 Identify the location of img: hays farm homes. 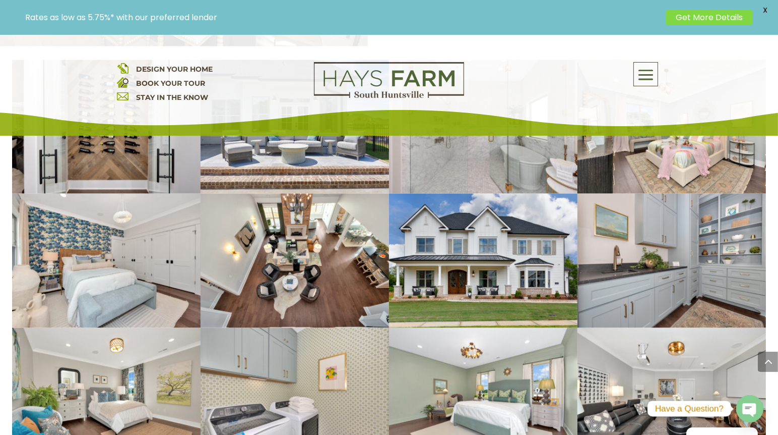
(483, 261).